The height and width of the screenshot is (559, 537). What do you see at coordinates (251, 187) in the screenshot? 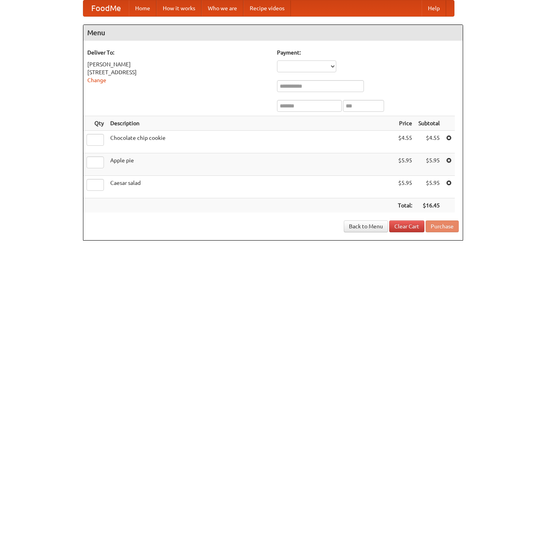
I see `td: Caesar salad` at bounding box center [251, 187].